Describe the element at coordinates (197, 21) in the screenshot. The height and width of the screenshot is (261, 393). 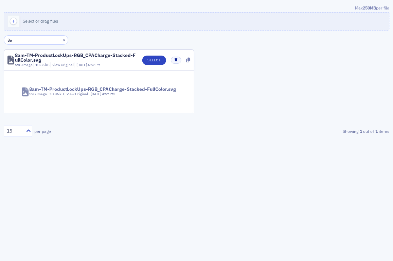
I see `button: Select or drag files` at that location.